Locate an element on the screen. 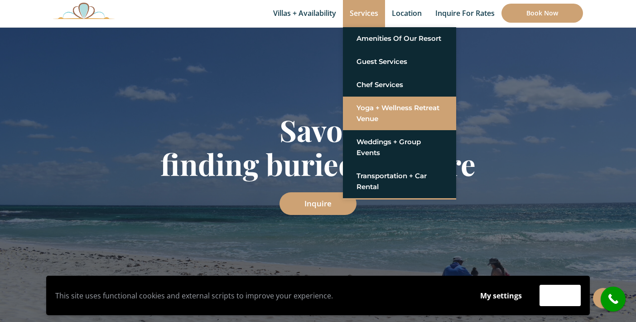  a: Weddings + Group Events is located at coordinates (399, 147).